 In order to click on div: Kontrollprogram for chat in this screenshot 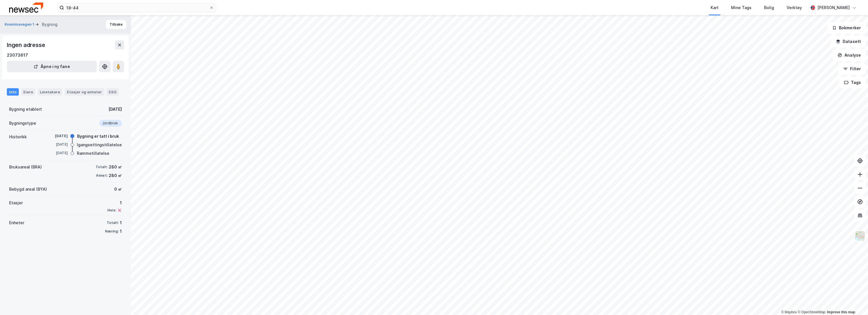, I will do `click(854, 301)`.